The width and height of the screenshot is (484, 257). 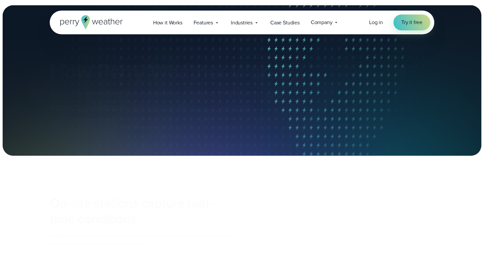 What do you see at coordinates (285, 23) in the screenshot?
I see `span: Case Studies` at bounding box center [285, 23].